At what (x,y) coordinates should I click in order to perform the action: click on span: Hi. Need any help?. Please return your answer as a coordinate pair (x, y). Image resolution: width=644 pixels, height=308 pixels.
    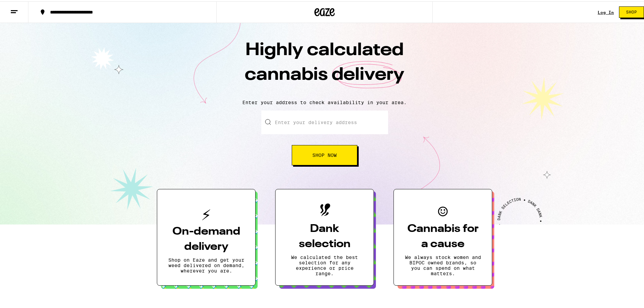
    Looking at the image, I should click on (27, 8).